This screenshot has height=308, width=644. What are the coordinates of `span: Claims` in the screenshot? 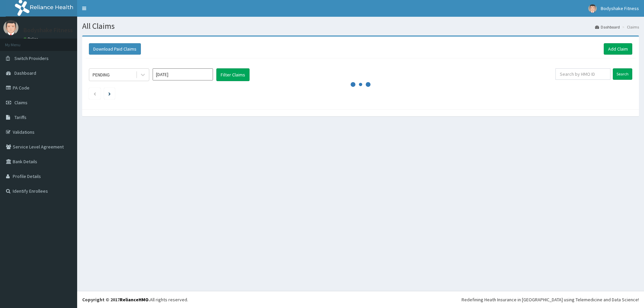 It's located at (21, 102).